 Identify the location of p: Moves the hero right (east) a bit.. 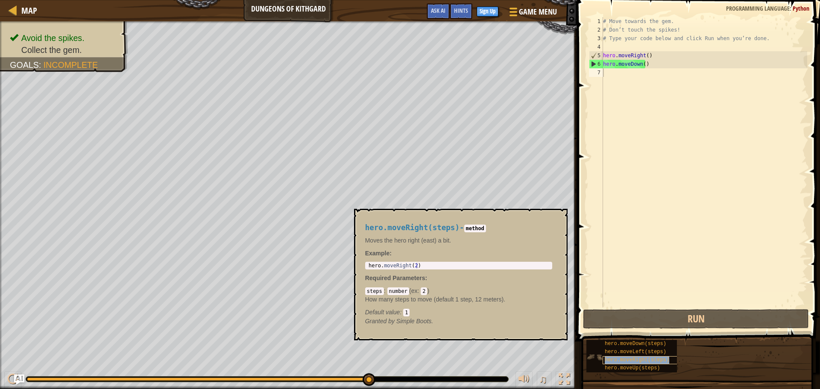
(458, 240).